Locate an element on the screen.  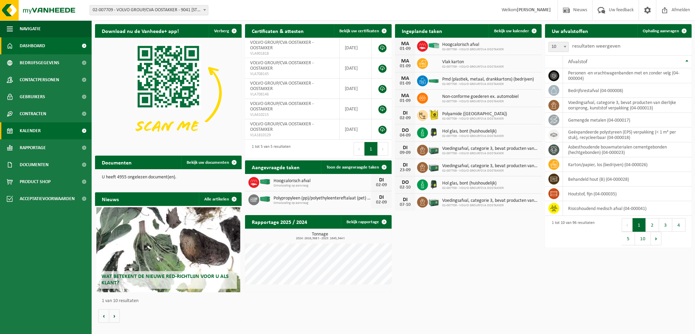
span: Bekijk uw documenten is located at coordinates (208, 162).